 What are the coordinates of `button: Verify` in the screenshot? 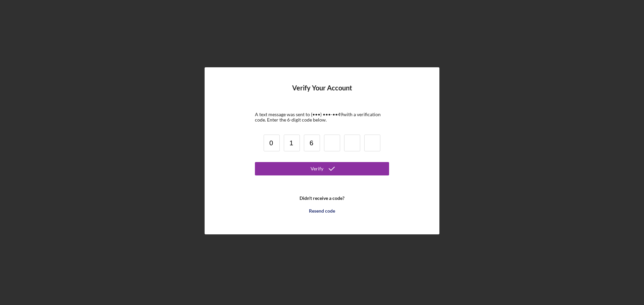 It's located at (322, 169).